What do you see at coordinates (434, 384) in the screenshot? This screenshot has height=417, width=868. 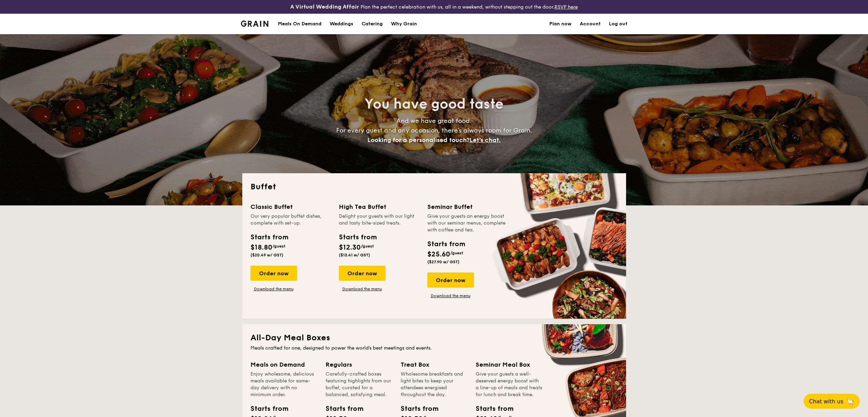 I see `div: Wholesome breakfasts and light bites to keep your attendees energised throughout the day.` at bounding box center [434, 384].